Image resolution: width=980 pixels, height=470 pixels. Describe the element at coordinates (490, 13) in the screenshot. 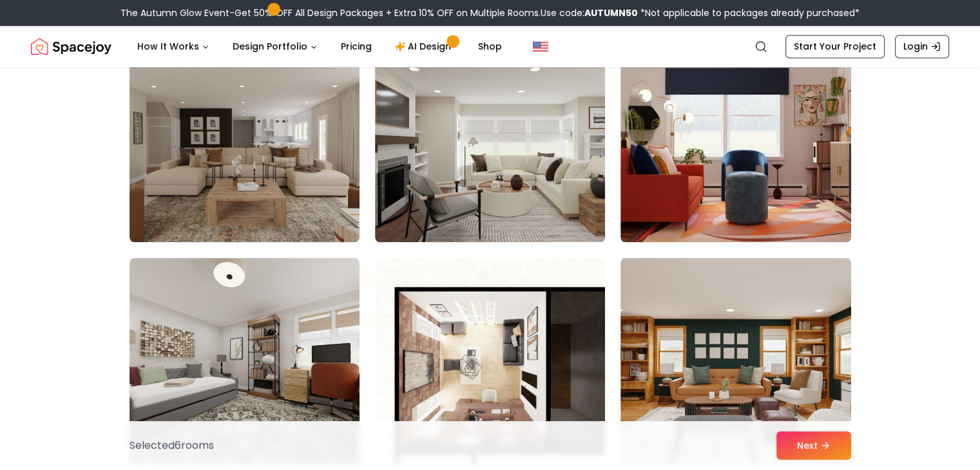

I see `div: The Autumn Glow Event-Get 50% OFF All Design Packages + Extra 10% OFF on Multiple Rooms.` at that location.